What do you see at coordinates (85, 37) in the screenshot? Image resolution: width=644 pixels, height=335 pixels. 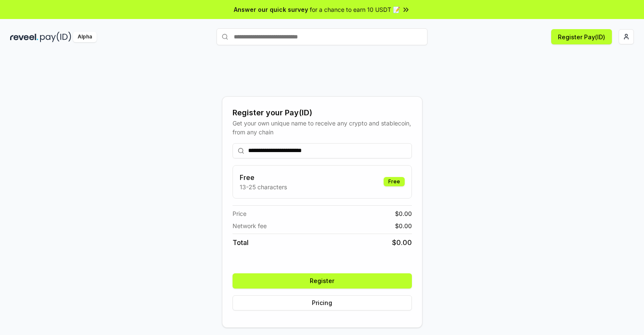 I see `div: Alpha` at bounding box center [85, 37].